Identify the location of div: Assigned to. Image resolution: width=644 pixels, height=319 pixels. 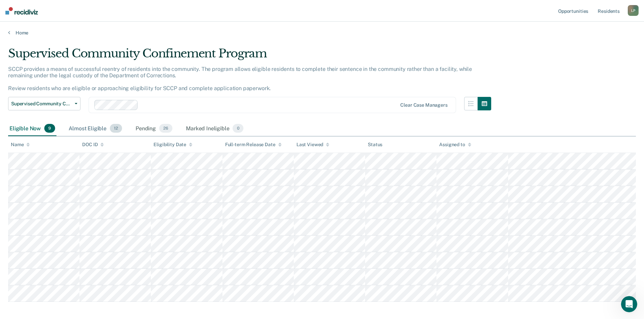
(455, 144).